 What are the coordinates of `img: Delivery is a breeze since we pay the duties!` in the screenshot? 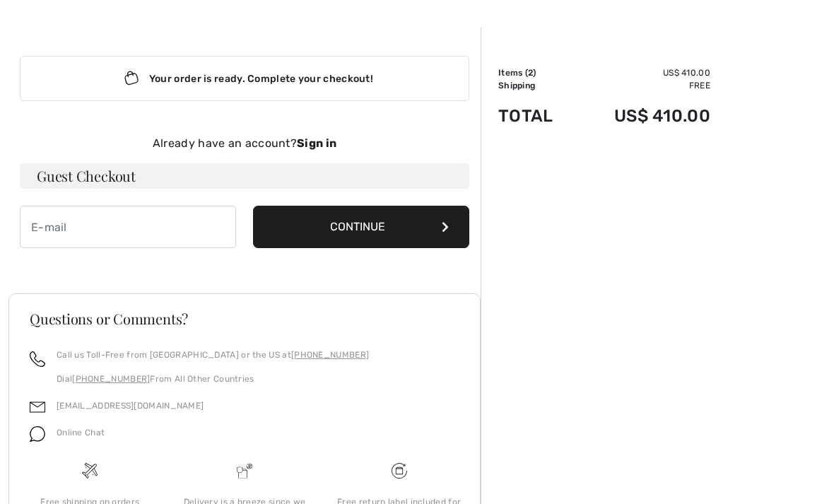 It's located at (244, 471).